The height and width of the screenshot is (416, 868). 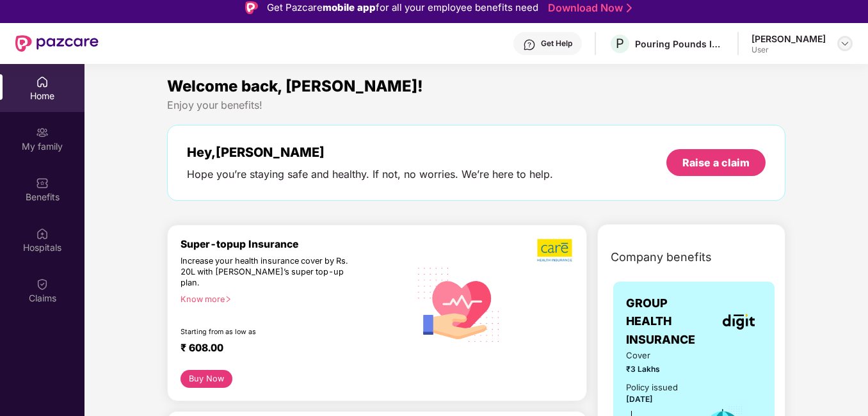 What do you see at coordinates (556, 43) in the screenshot?
I see `div: Get Help` at bounding box center [556, 43].